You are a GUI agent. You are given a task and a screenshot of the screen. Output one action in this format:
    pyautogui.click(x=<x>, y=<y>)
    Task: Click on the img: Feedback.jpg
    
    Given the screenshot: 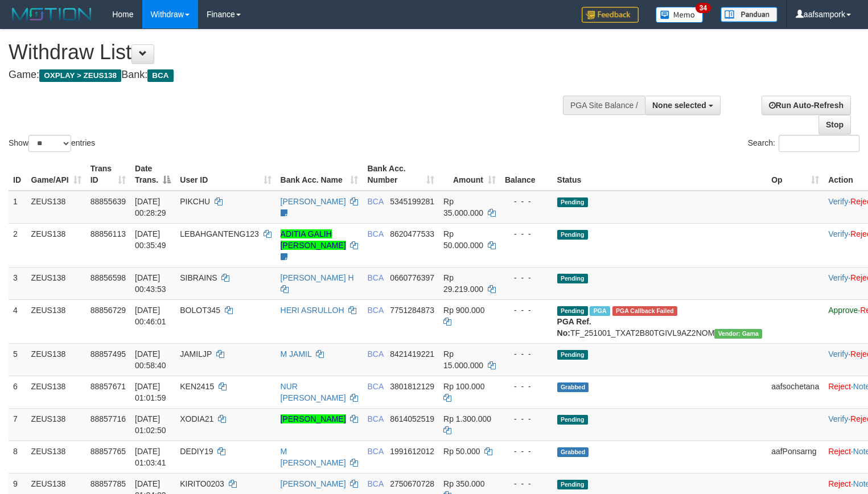 What is the action you would take?
    pyautogui.click(x=610, y=15)
    